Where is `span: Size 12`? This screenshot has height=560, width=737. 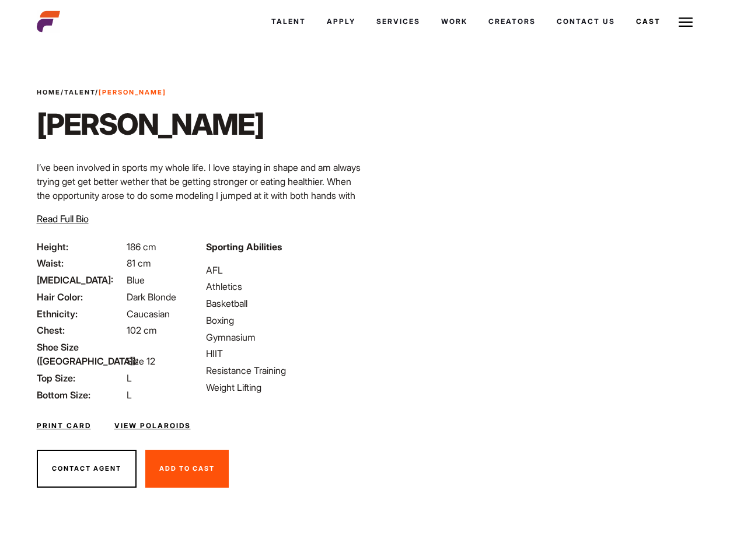 span: Size 12 is located at coordinates (141, 361).